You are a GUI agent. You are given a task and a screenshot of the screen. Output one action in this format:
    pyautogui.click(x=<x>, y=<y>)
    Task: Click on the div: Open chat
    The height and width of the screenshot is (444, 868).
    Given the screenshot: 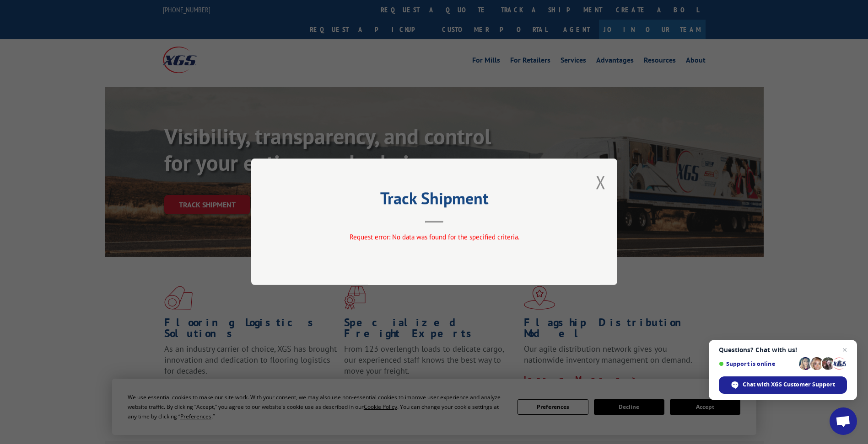 What is the action you would take?
    pyautogui.click(x=843, y=421)
    